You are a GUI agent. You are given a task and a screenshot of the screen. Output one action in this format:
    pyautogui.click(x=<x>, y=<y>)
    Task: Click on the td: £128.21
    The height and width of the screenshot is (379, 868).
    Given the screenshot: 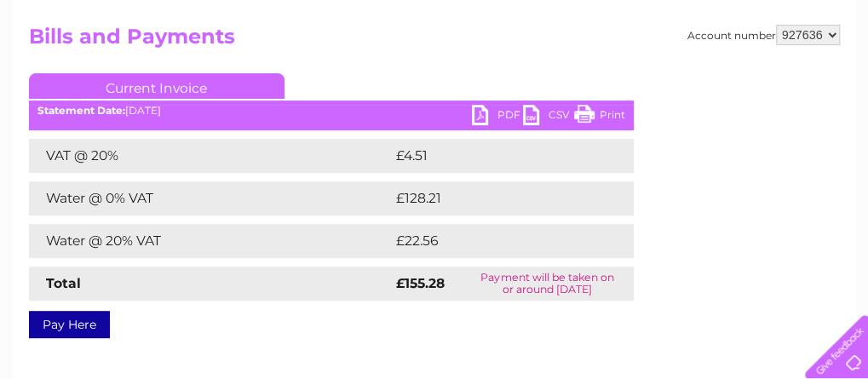 What is the action you would take?
    pyautogui.click(x=496, y=198)
    